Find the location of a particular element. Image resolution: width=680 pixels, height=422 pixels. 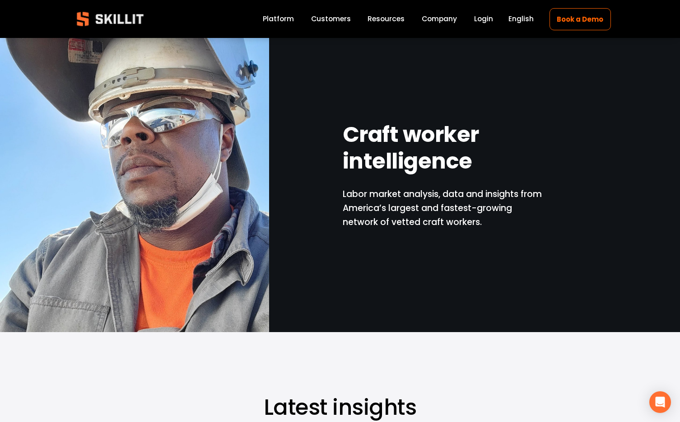

span: Resources is located at coordinates (386, 19).